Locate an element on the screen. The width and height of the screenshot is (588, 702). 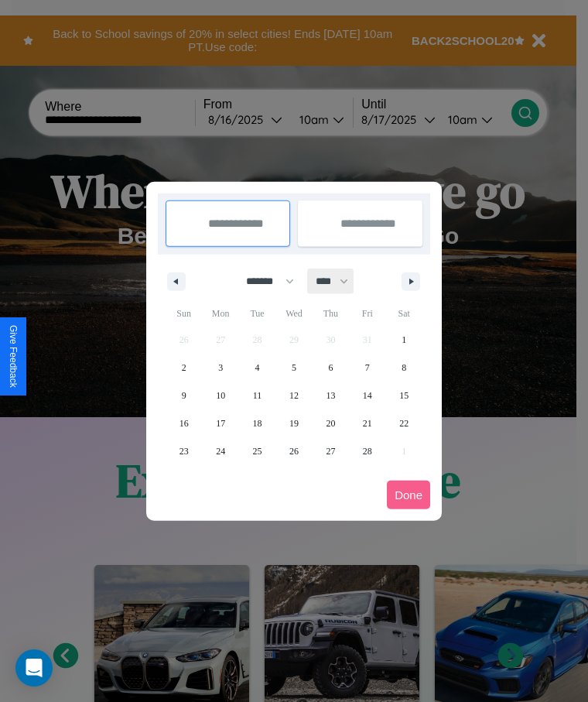
button: 4 is located at coordinates (257, 368).